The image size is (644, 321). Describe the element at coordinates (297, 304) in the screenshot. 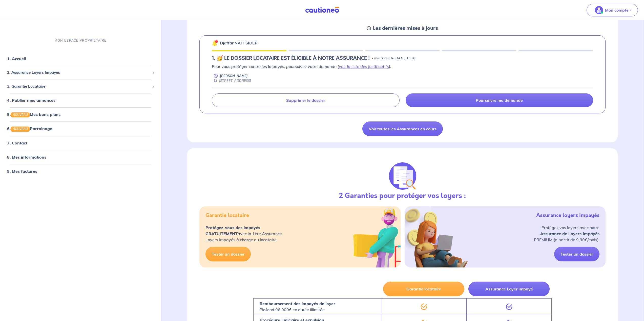

I see `strong: Remboursement des impayés de loyer` at that location.